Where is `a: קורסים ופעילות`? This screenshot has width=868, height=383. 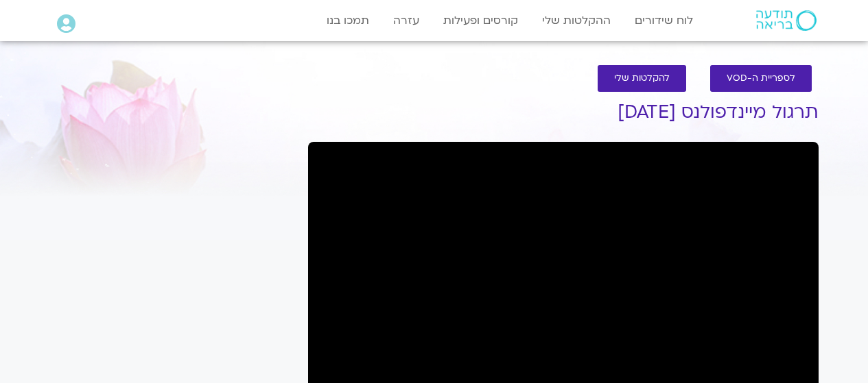
a: קורסים ופעילות is located at coordinates (480, 21).